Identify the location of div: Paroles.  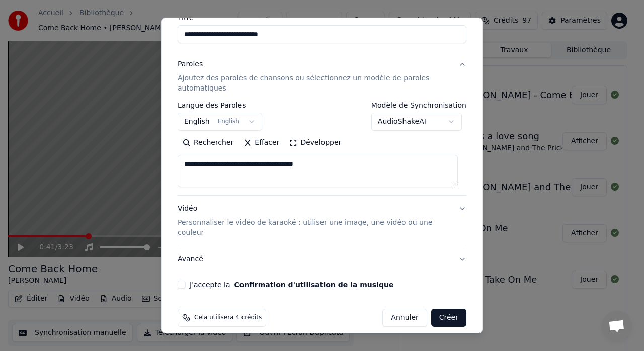
(190, 64).